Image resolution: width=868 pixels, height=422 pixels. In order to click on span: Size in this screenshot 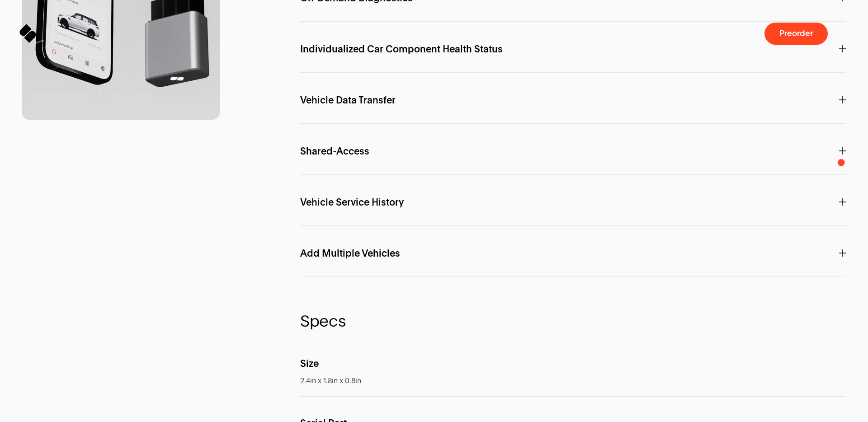, I will do `click(309, 363)`.